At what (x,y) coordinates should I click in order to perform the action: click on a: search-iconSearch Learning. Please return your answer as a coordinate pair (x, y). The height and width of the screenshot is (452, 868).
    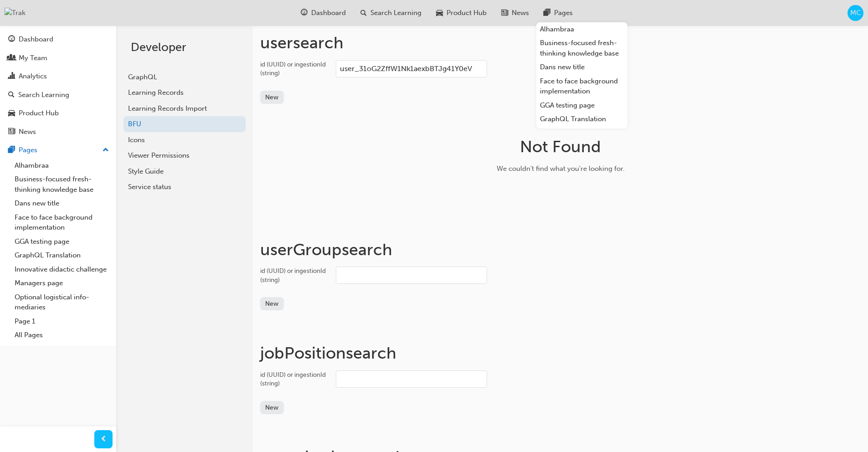
    Looking at the image, I should click on (391, 13).